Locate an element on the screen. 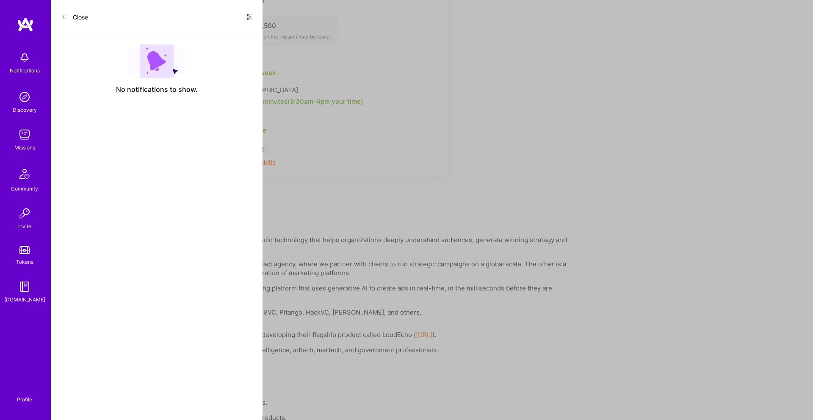 The width and height of the screenshot is (813, 420). img: discovery is located at coordinates (25, 97).